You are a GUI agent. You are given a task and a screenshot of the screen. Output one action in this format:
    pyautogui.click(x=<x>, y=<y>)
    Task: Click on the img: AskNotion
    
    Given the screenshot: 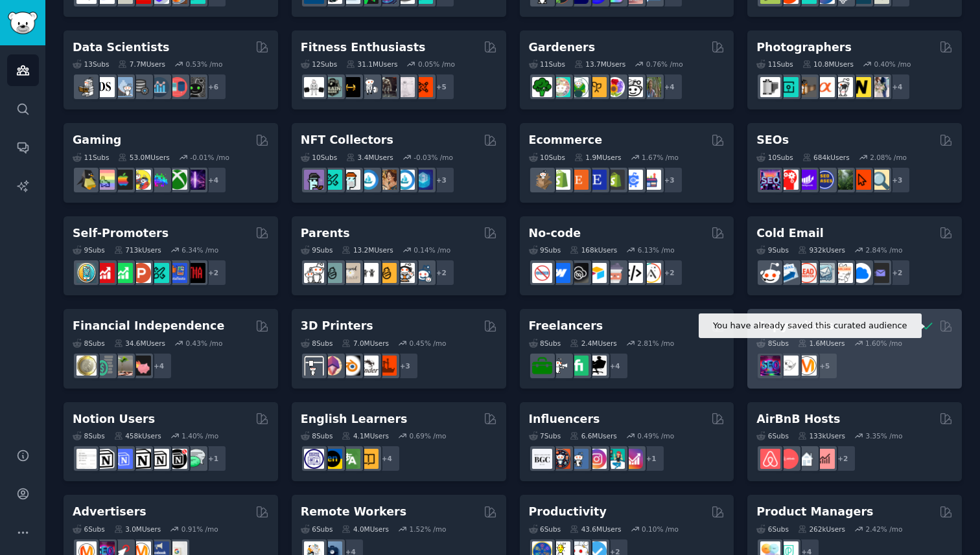 What is the action you would take?
    pyautogui.click(x=159, y=459)
    